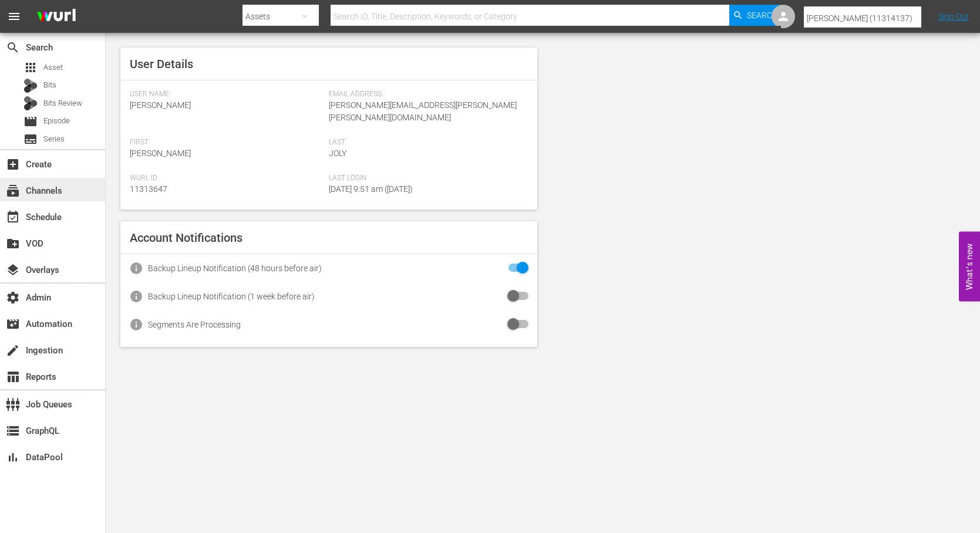 The height and width of the screenshot is (533, 980). Describe the element at coordinates (226, 95) in the screenshot. I see `span: User Name:` at that location.